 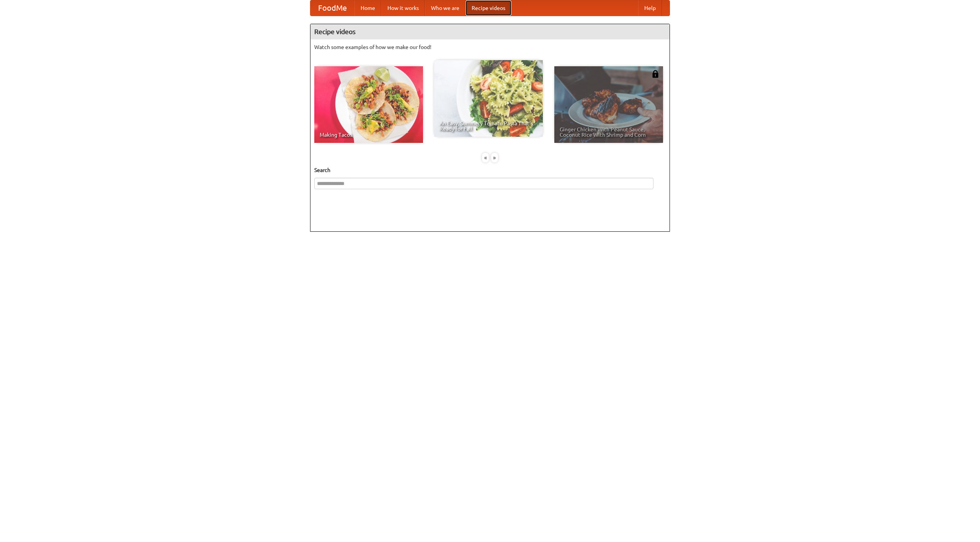 I want to click on a: Recipe videos, so click(x=488, y=8).